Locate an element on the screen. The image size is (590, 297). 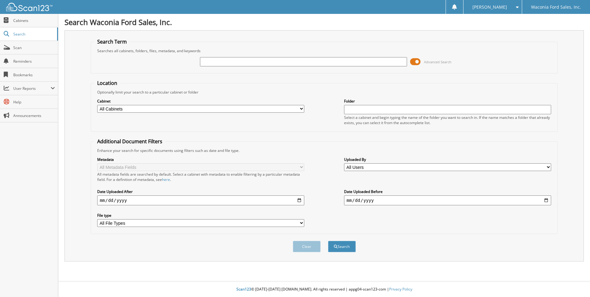
div: Enhance your search for specific documents using filters such as date and file type. is located at coordinates (324, 150).